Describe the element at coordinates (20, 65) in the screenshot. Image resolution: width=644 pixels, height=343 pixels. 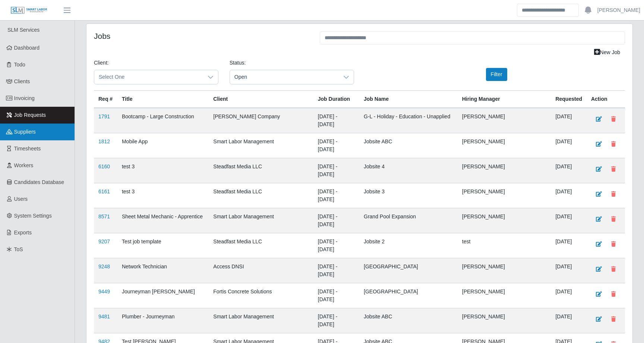
I see `span: Todo` at that location.